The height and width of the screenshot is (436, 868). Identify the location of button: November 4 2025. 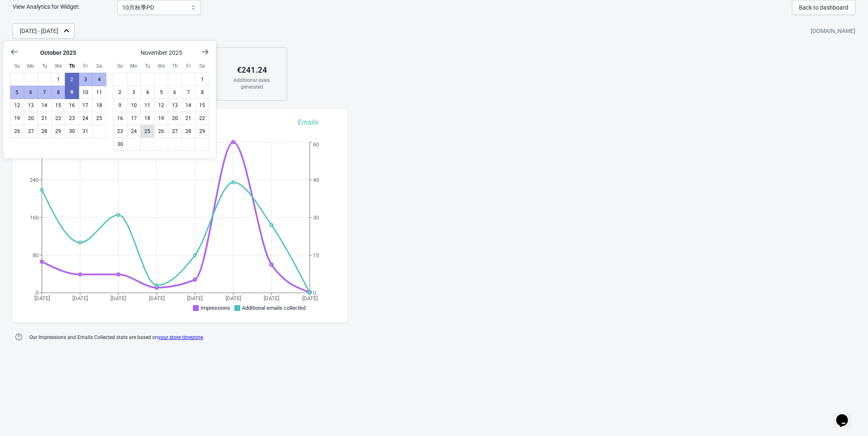
(147, 92).